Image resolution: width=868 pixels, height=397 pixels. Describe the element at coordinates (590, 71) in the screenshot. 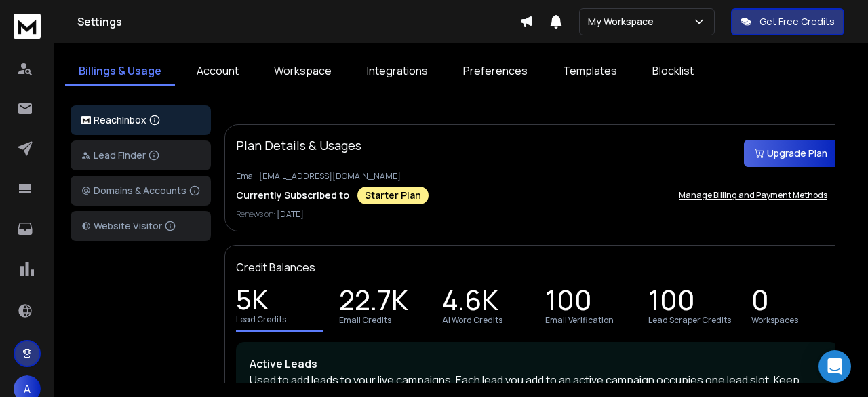

I see `a: Templates` at that location.